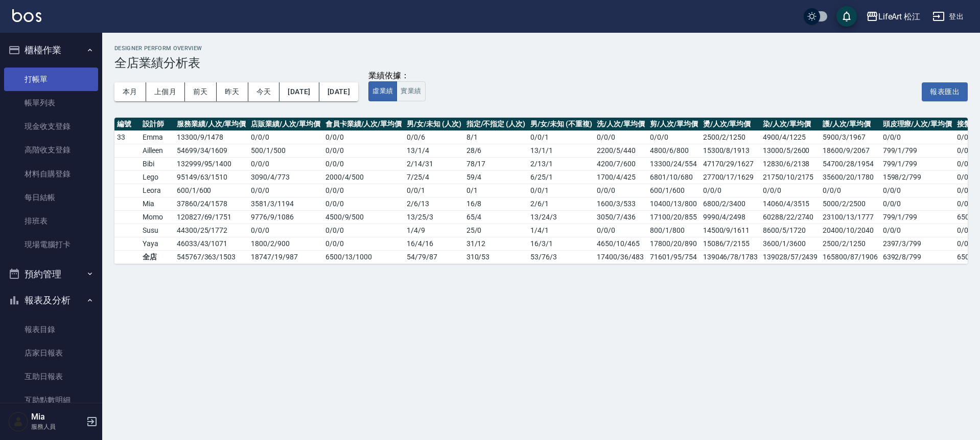 Image resolution: width=980 pixels, height=440 pixels. What do you see at coordinates (674, 164) in the screenshot?
I see `td: 13300/24/554` at bounding box center [674, 164].